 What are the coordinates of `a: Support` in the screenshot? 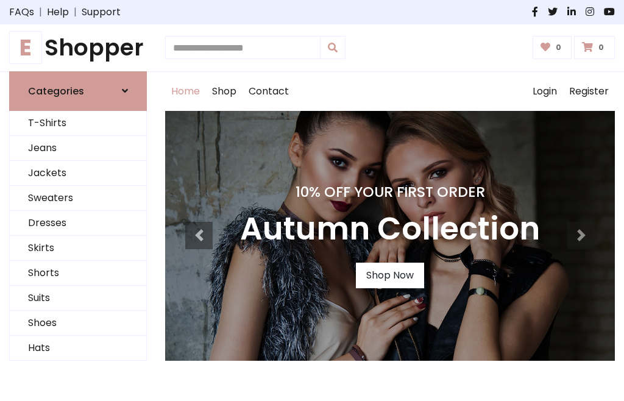 It's located at (101, 12).